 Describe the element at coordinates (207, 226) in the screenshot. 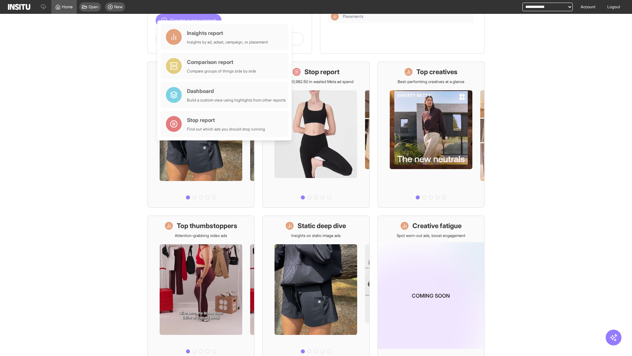

I see `h1: Top thumbstoppers` at that location.